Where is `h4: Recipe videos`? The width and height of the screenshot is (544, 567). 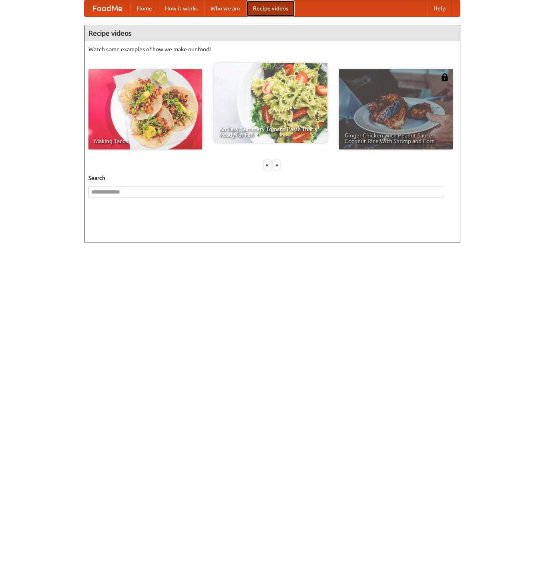 h4: Recipe videos is located at coordinates (272, 33).